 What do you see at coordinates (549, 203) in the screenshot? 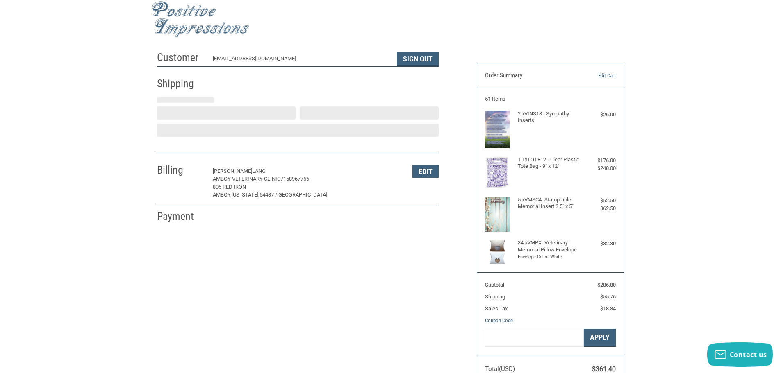
I see `h4: 5 x VMSC4- Stamp-able Memorial Insert 3.5" x 5"` at bounding box center [549, 203].